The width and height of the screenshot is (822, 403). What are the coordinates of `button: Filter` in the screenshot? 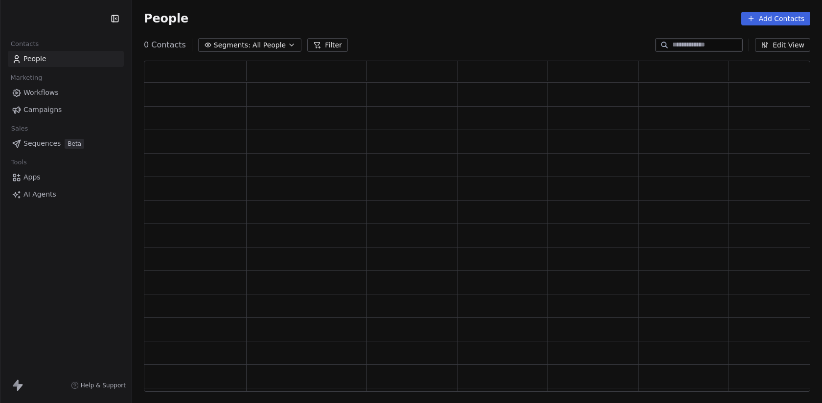 It's located at (327, 45).